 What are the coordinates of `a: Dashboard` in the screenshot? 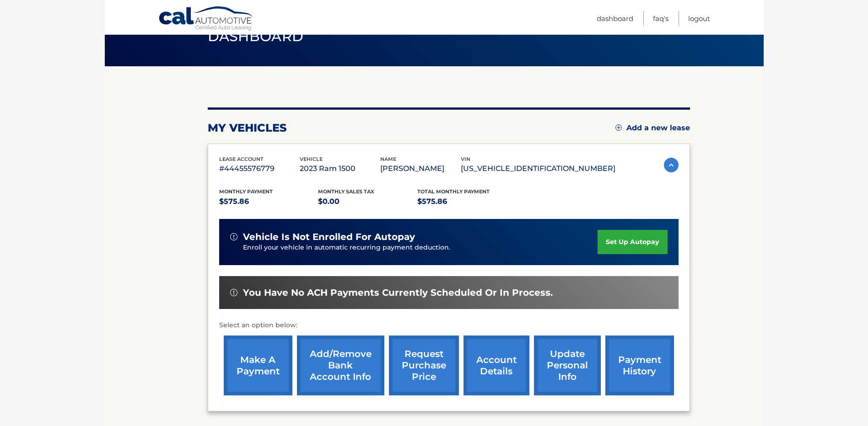 It's located at (615, 18).